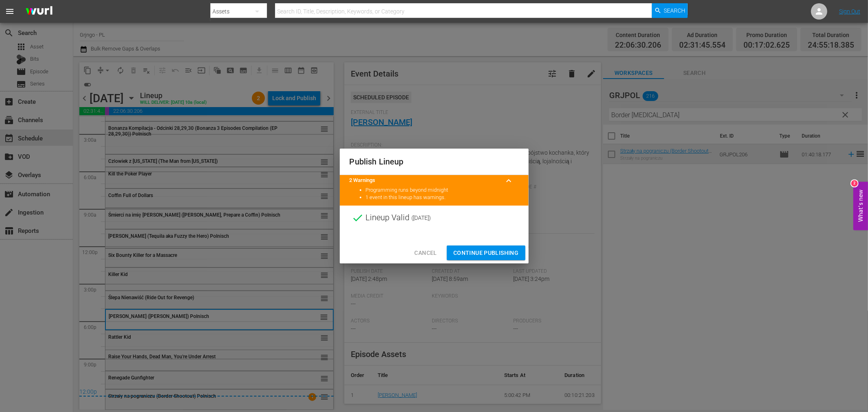 This screenshot has width=868, height=412. I want to click on div: 2, so click(854, 184).